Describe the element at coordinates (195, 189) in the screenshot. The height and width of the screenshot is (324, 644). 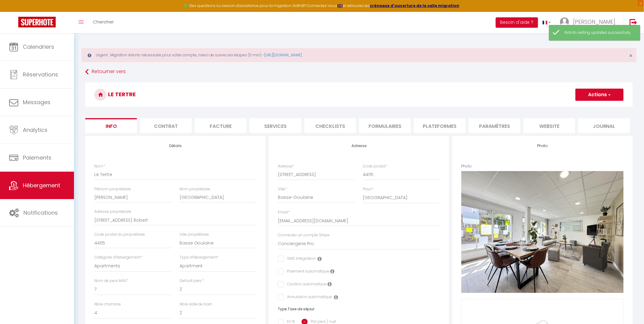
I see `label: Nom propriétaire` at that location.